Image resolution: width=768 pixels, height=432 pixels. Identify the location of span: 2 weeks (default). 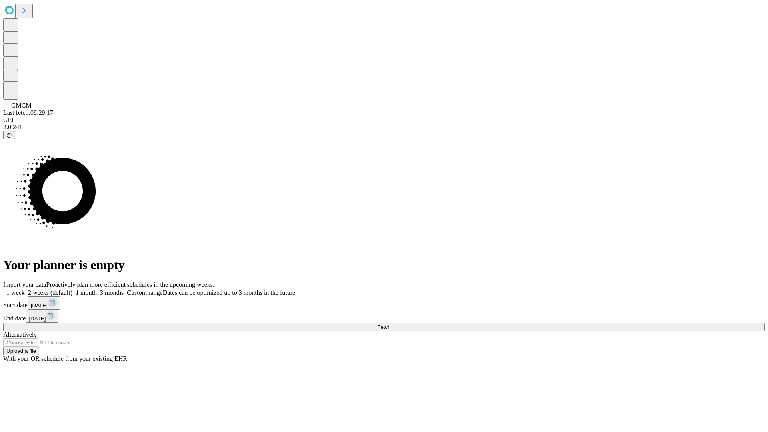
(50, 293).